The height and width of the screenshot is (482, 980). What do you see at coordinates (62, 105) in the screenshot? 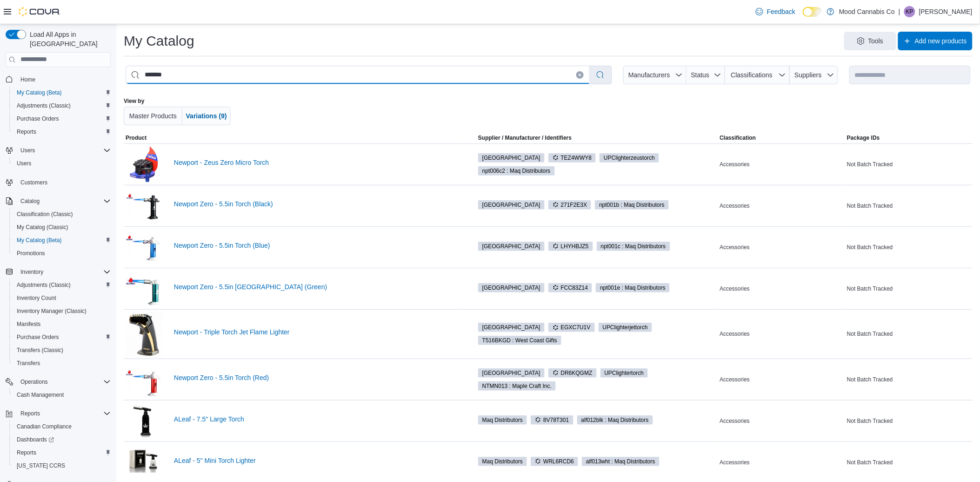
I see `button: Adjustments (Classic)` at bounding box center [62, 105].